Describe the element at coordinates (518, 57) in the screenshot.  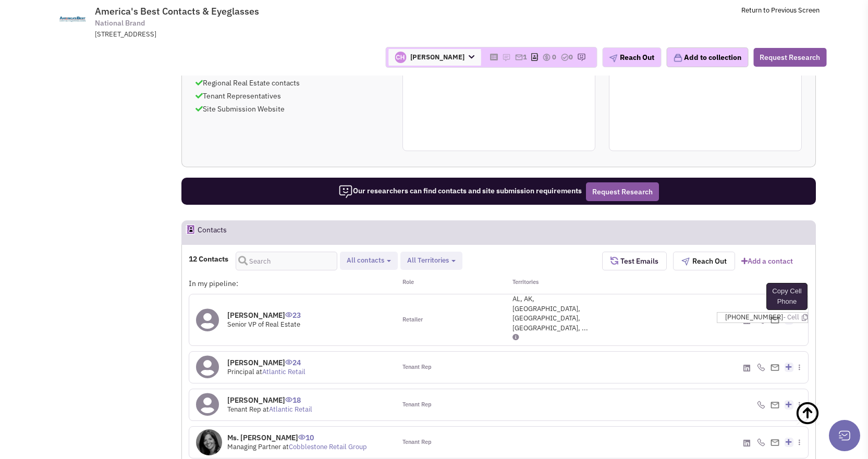
I see `img: icon-email-active-16.png` at that location.